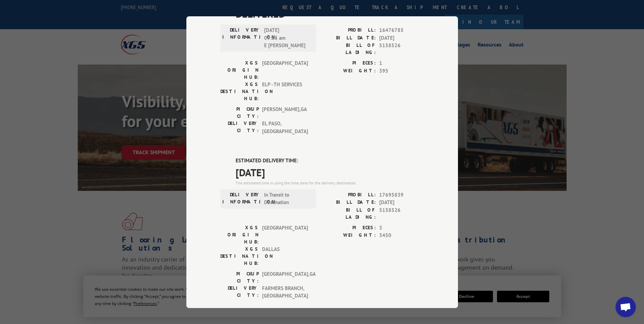  I want to click on label: ESTIMATED DELIVERY TIME:, so click(330, 161).